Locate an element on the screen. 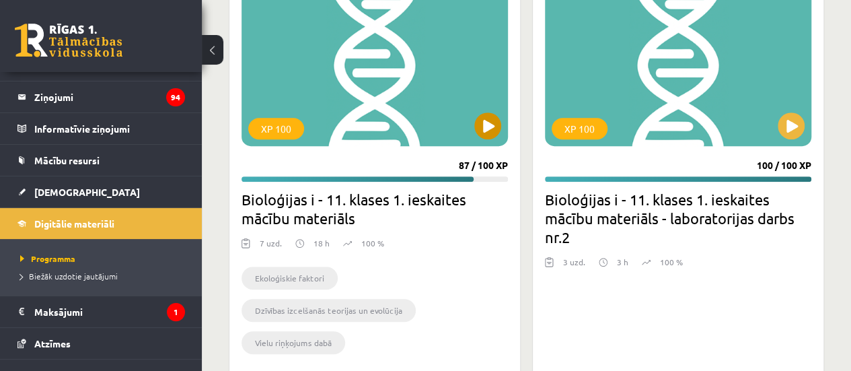 The height and width of the screenshot is (371, 851). legend: Ziņojumi is located at coordinates (110, 97).